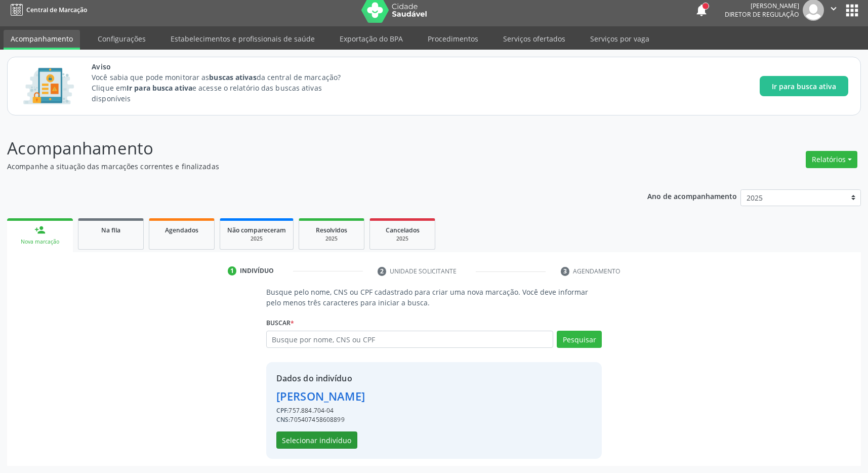  I want to click on img: Imagem de CalloutCard, so click(48, 86).